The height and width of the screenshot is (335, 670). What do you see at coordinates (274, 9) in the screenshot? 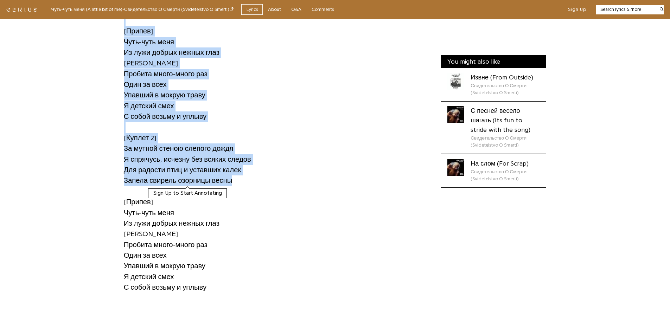
I see `a: About` at bounding box center [274, 9].